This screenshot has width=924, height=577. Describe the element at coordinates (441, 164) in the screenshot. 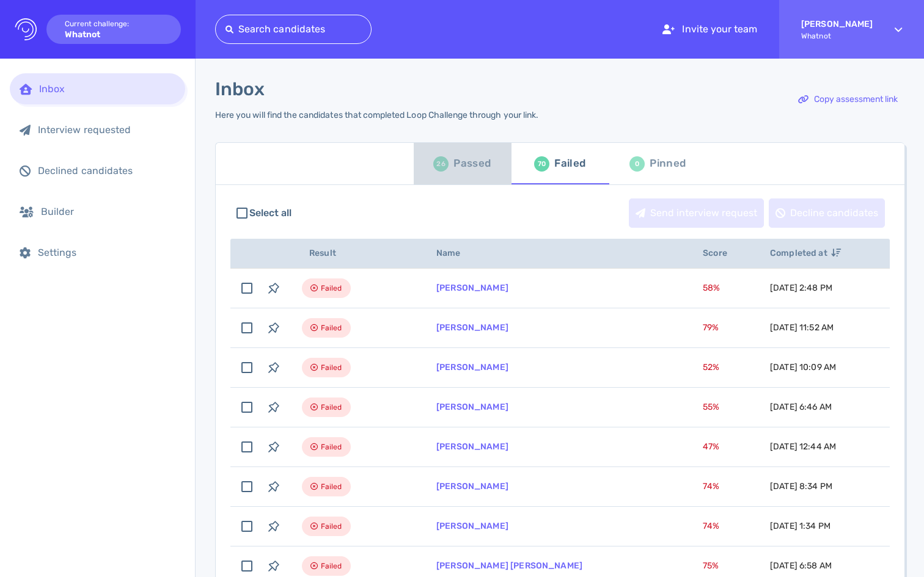

I see `div: 26` at that location.